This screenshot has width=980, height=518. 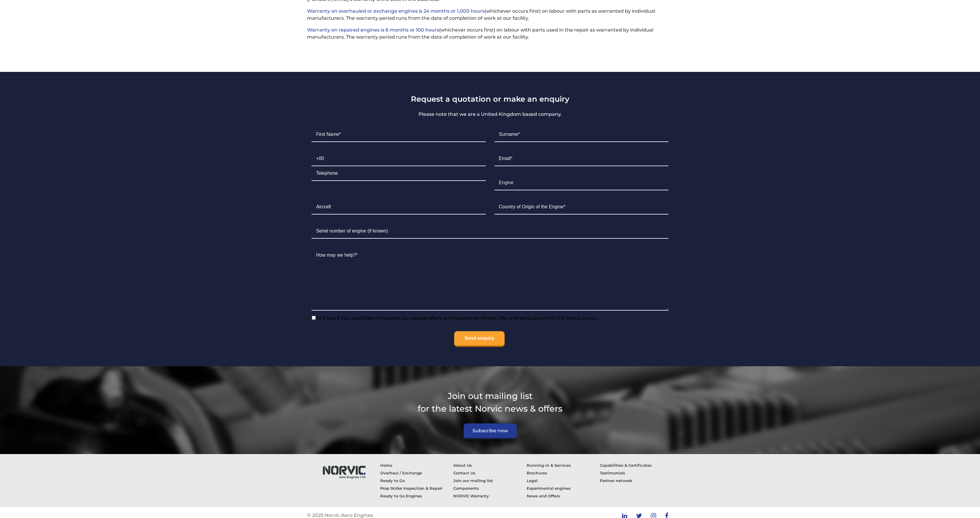 I want to click on a: Testimonials, so click(x=637, y=473).